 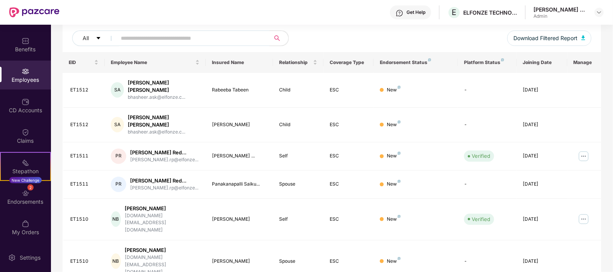 What do you see at coordinates (298, 63) in the screenshot?
I see `th: Relationship` at bounding box center [298, 63].